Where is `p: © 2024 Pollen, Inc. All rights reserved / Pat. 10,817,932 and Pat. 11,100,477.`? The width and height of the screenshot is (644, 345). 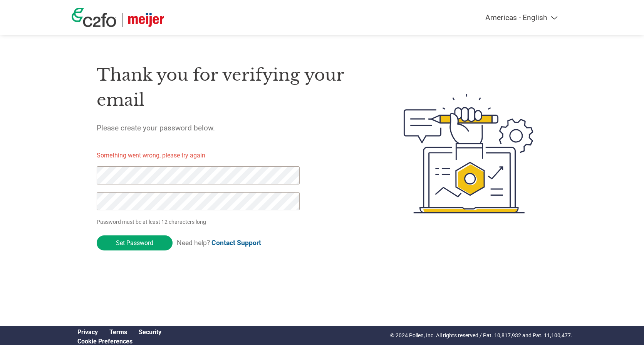
p: © 2024 Pollen, Inc. All rights reserved / Pat. 10,817,932 and Pat. 11,100,477. is located at coordinates (482, 336).